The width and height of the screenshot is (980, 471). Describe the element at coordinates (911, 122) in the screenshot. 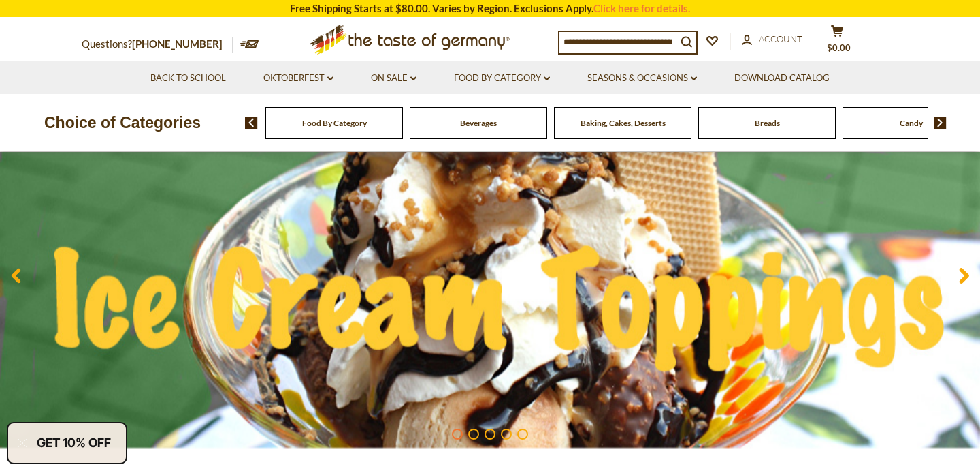

I see `span: Candy` at that location.